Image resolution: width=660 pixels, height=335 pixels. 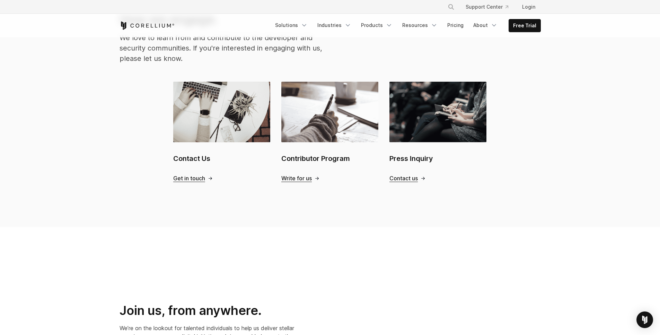 What do you see at coordinates (451, 7) in the screenshot?
I see `button: Search` at bounding box center [451, 7].